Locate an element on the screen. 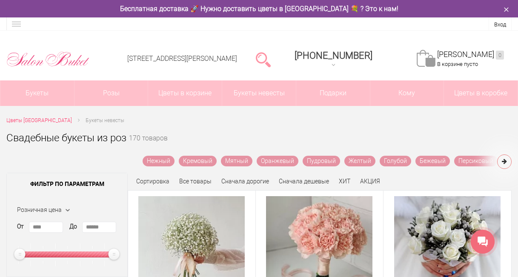 The height and width of the screenshot is (277, 518). a: Подарки is located at coordinates (333, 93).